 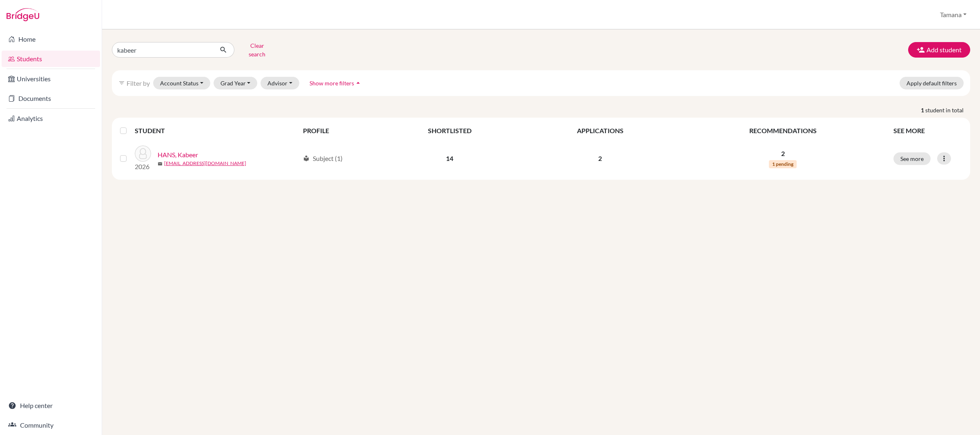 What do you see at coordinates (51, 59) in the screenshot?
I see `a: Students` at bounding box center [51, 59].